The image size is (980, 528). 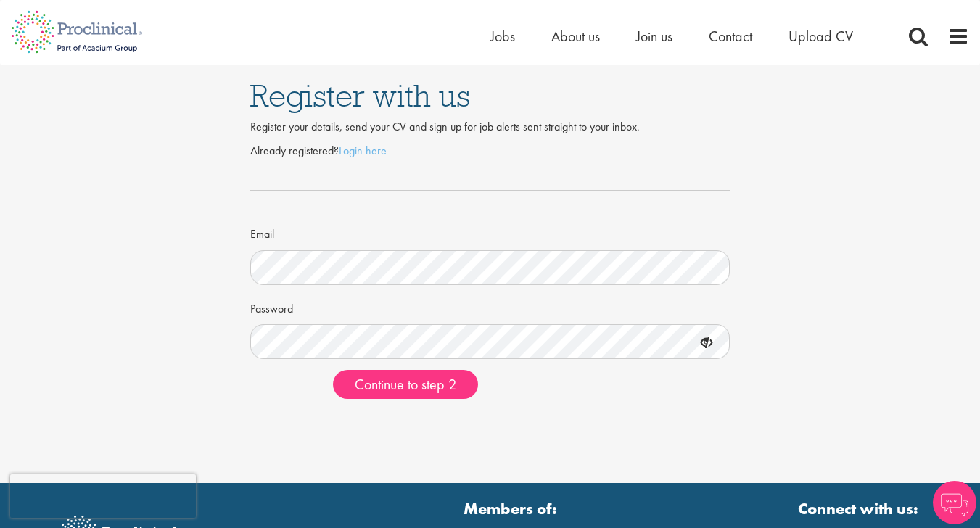 I want to click on p: Already registered?, so click(x=490, y=150).